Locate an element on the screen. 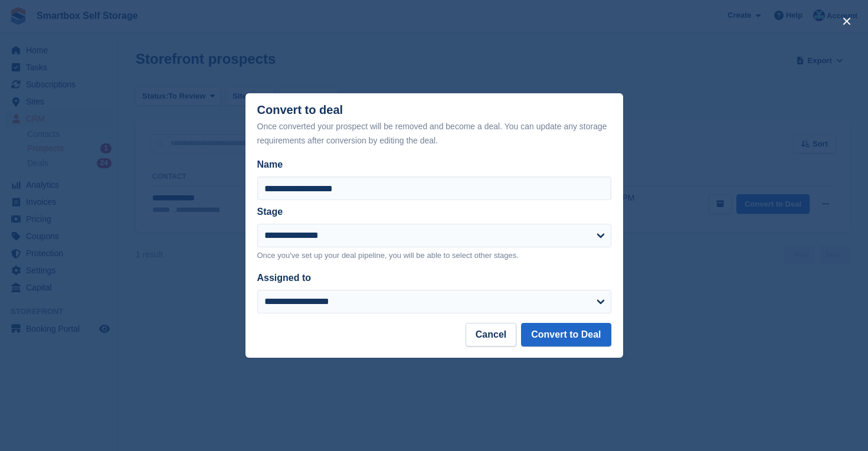 This screenshot has height=451, width=868. label: Name is located at coordinates (435, 165).